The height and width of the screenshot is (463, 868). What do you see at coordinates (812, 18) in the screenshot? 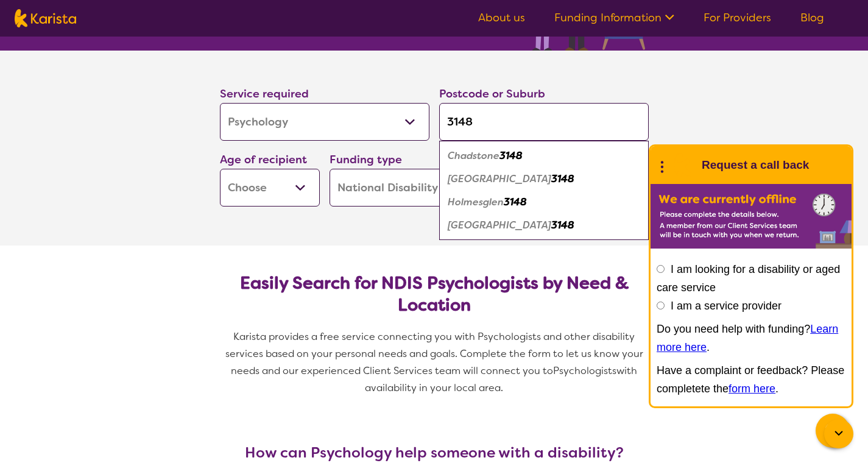
I see `a: Blog` at bounding box center [812, 18].